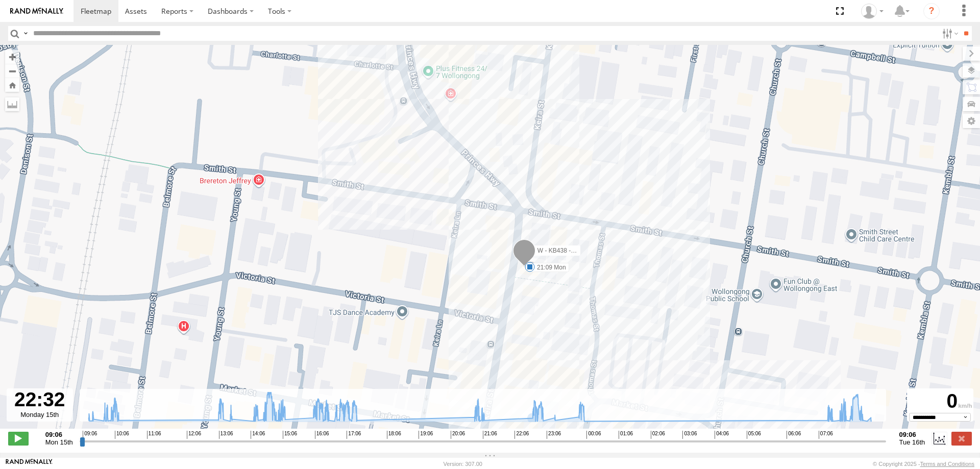 This screenshot has height=469, width=980. Describe the element at coordinates (29, 465) in the screenshot. I see `a: Visit our Website` at that location.